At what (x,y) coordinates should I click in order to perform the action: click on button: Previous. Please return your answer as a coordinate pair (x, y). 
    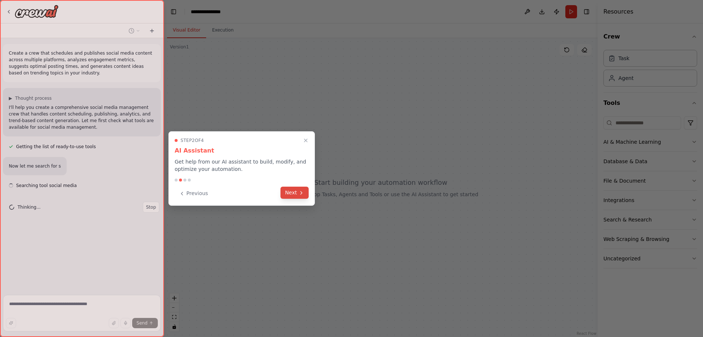
    Looking at the image, I should click on (193, 193).